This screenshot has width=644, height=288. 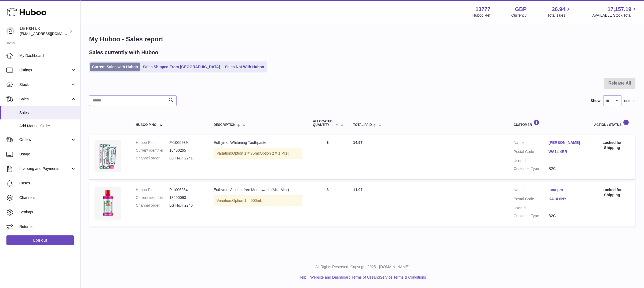 What do you see at coordinates (566, 190) in the screenshot?
I see `a: Iona pm` at bounding box center [566, 190].